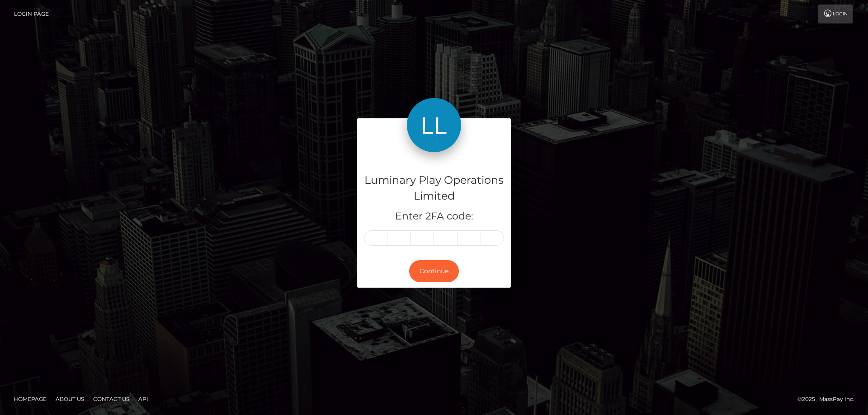 The width and height of the screenshot is (868, 415). What do you see at coordinates (143, 399) in the screenshot?
I see `a: API` at bounding box center [143, 399].